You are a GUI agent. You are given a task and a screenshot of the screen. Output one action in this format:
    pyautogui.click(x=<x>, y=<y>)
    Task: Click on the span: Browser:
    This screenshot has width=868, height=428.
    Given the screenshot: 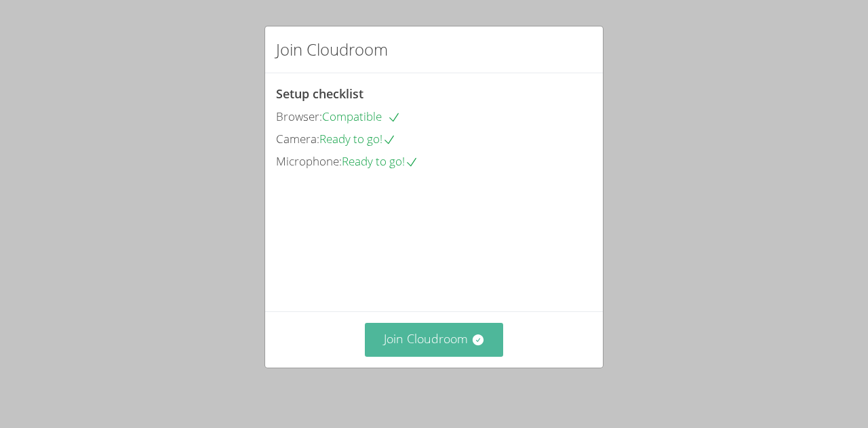 What is the action you would take?
    pyautogui.click(x=299, y=116)
    